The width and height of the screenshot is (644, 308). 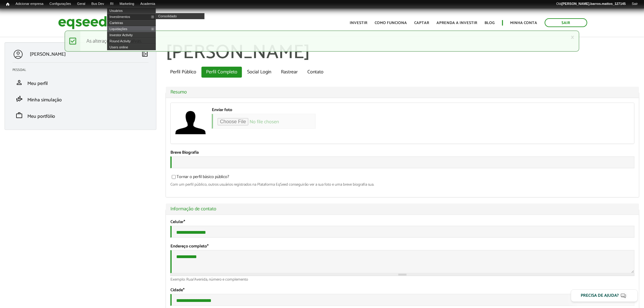 What do you see at coordinates (80, 115) in the screenshot?
I see `a: workMeu portfólio` at bounding box center [80, 115].